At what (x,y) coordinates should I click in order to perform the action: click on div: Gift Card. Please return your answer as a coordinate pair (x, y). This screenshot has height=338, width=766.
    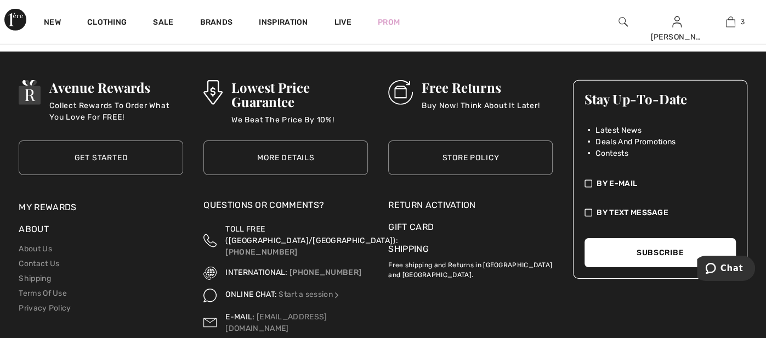
    Looking at the image, I should click on (470, 227).